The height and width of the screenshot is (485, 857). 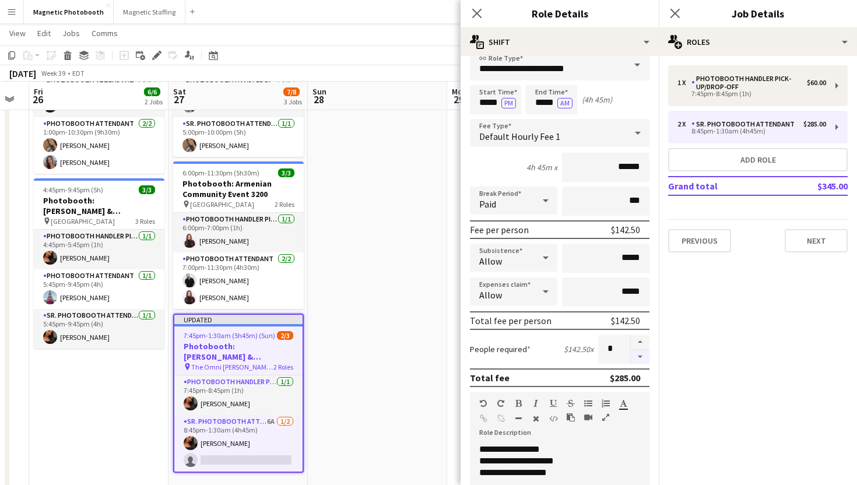 I want to click on label: People required, so click(x=500, y=349).